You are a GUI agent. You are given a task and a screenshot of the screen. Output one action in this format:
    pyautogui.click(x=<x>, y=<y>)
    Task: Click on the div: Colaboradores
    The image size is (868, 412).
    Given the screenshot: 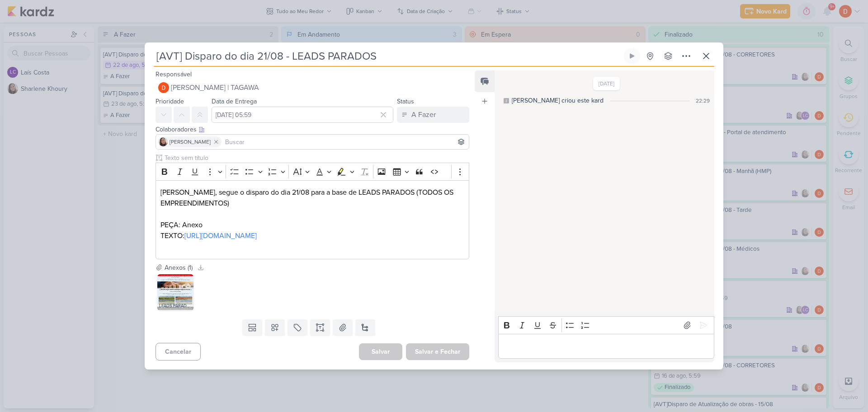 What is the action you would take?
    pyautogui.click(x=312, y=129)
    